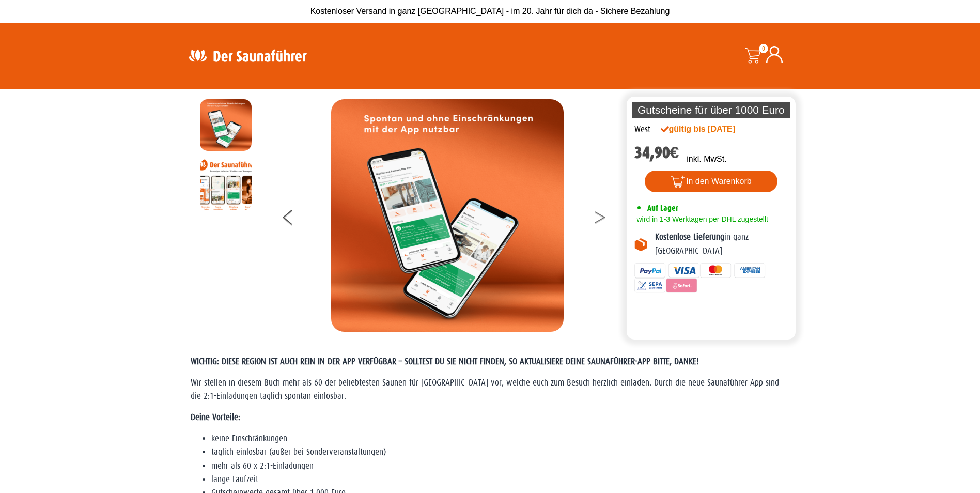  Describe the element at coordinates (501, 466) in the screenshot. I see `li: mehr als 60 x 2:1-Einladungen` at that location.